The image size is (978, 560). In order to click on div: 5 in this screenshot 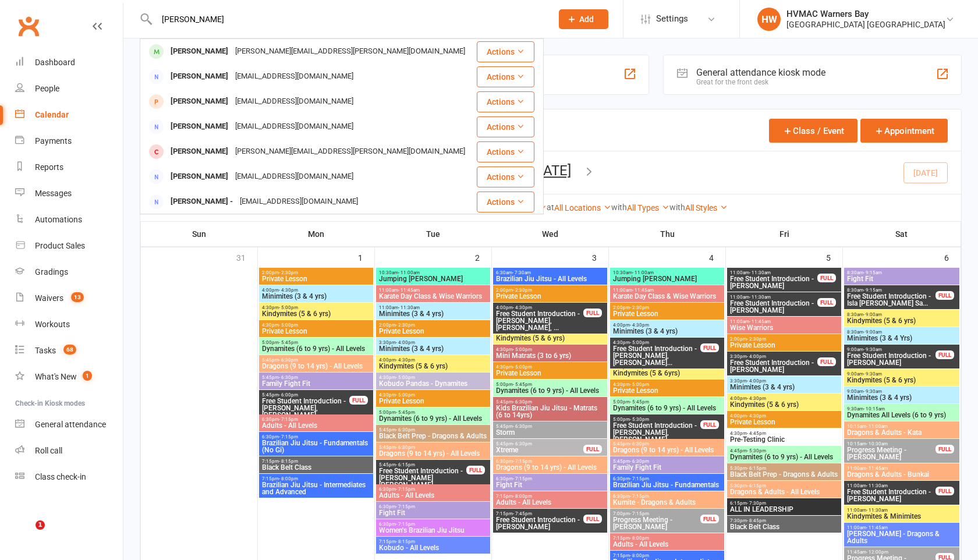, I will do `click(835, 256)`.